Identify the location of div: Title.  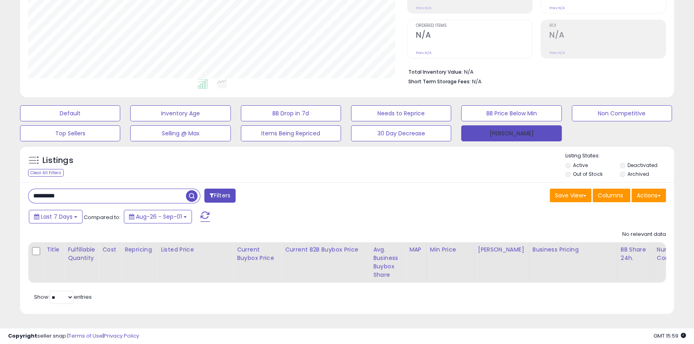
(54, 250).